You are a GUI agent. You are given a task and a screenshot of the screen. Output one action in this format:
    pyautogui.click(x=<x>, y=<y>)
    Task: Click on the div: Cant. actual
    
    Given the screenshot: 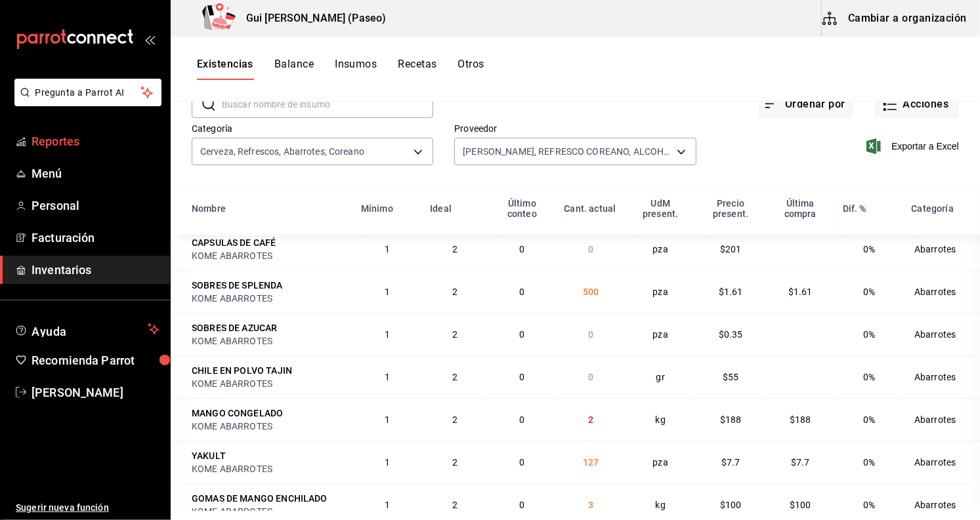 What is the action you would take?
    pyautogui.click(x=589, y=209)
    